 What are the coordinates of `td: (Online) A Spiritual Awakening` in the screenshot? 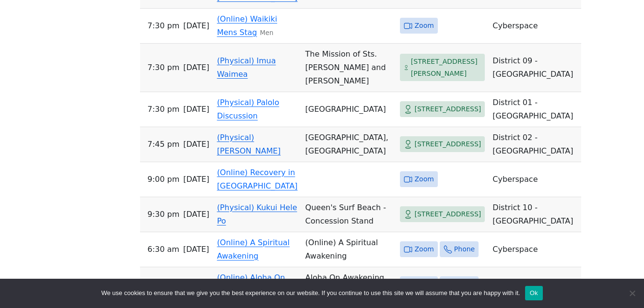 It's located at (349, 250).